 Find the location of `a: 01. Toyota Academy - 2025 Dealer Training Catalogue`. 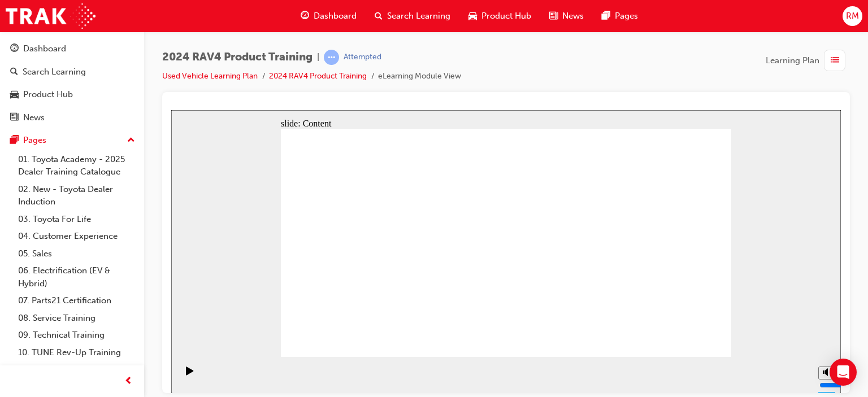

a: 01. Toyota Academy - 2025 Dealer Training Catalogue is located at coordinates (76, 166).